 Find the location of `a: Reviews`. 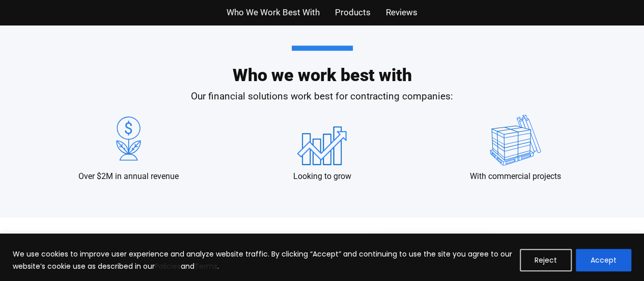

a: Reviews is located at coordinates (402, 12).